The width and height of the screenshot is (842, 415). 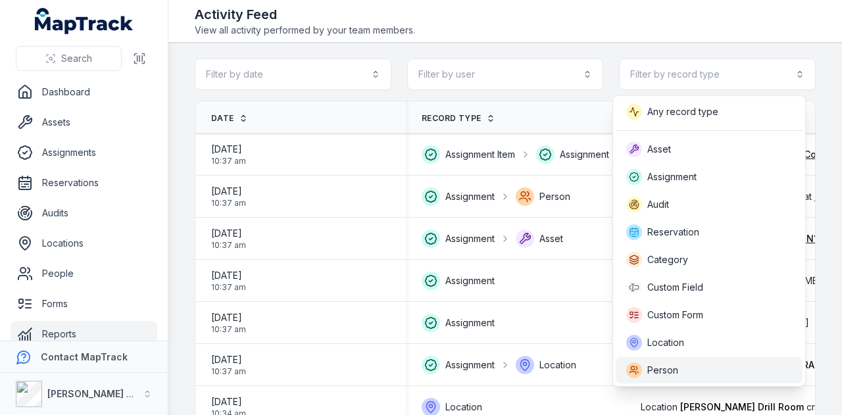 I want to click on button: Filter by record type, so click(x=717, y=74).